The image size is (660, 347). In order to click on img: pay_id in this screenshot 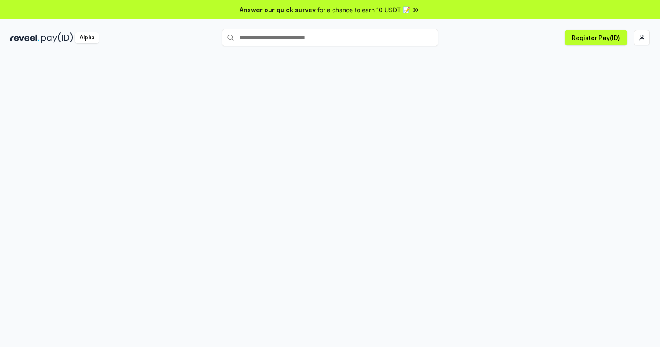, I will do `click(57, 38)`.